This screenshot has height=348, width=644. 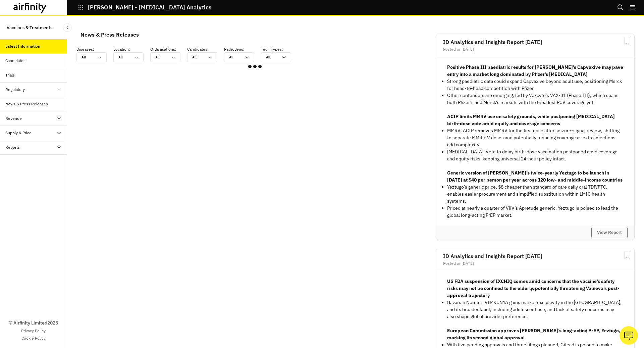 I want to click on p: Diseases :, so click(x=95, y=49).